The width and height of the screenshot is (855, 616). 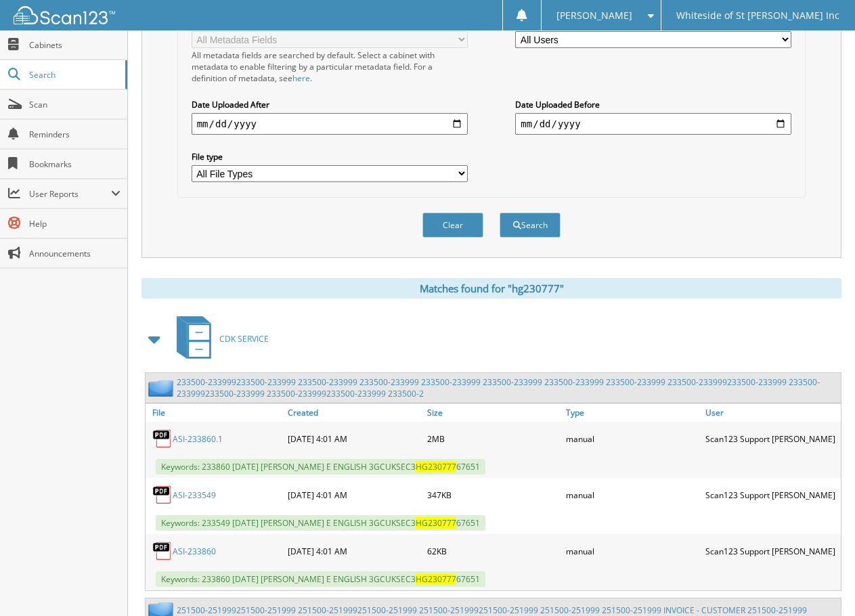 What do you see at coordinates (453, 225) in the screenshot?
I see `button: Clear` at bounding box center [453, 225].